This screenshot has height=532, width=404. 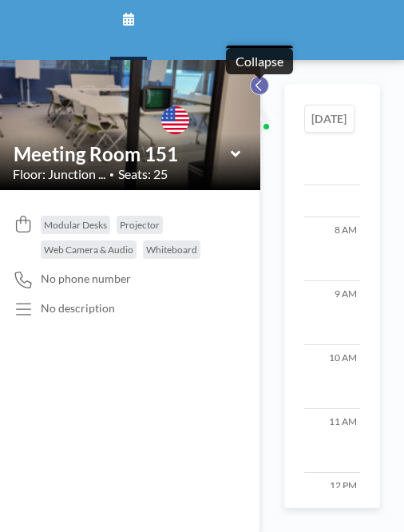 What do you see at coordinates (88, 249) in the screenshot?
I see `span: Web Camera & Audio` at bounding box center [88, 249].